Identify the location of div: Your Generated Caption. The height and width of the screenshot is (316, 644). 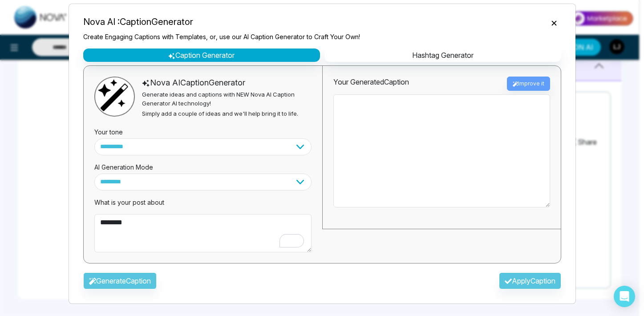
(371, 84).